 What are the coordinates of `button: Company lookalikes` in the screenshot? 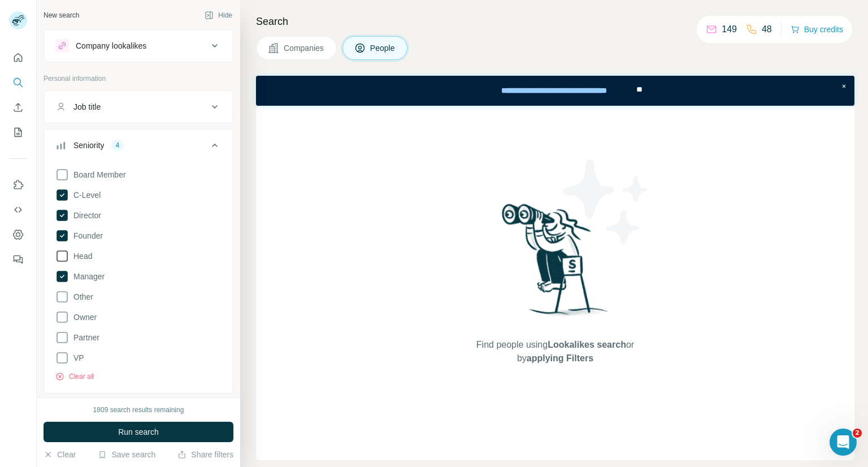 It's located at (138, 46).